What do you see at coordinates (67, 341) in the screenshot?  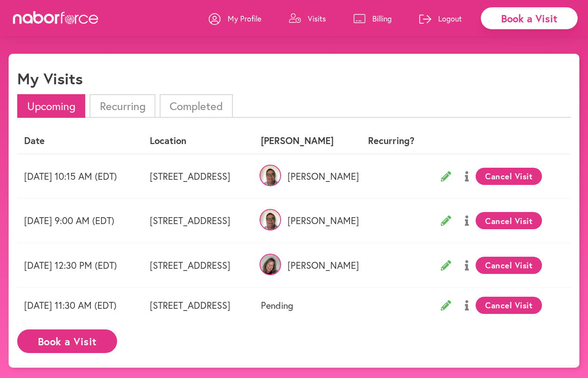 I see `button: Book a Visit` at bounding box center [67, 341].